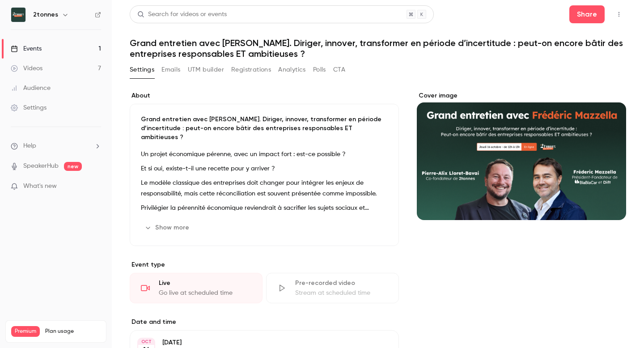 This screenshot has width=644, height=348. What do you see at coordinates (264, 189) in the screenshot?
I see `p: Le modèle classique des entreprises doit changer pour intégrer les enjeux de responsabilité, mais...` at bounding box center [264, 189].